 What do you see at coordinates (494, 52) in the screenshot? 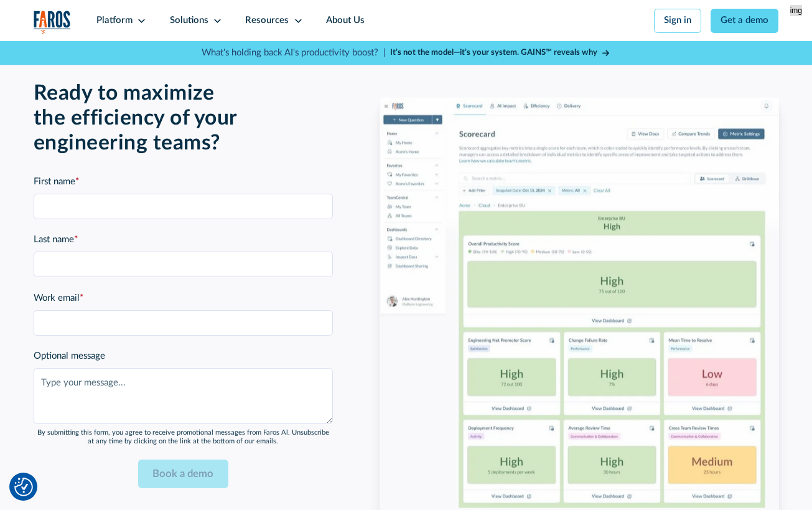
I see `strong: It’s not the model—it’s your system. GAINS™ reveals why` at bounding box center [494, 52].